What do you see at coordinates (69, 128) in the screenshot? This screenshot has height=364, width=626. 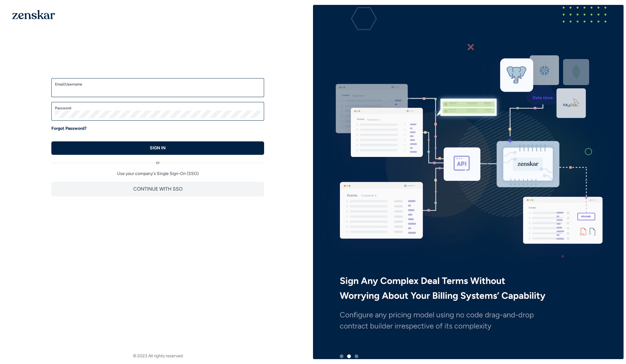 I see `a: Forgot Password?` at bounding box center [69, 128].